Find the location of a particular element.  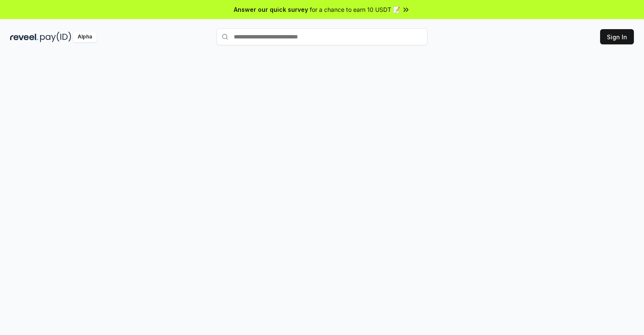

img: pay_id is located at coordinates (56, 37).